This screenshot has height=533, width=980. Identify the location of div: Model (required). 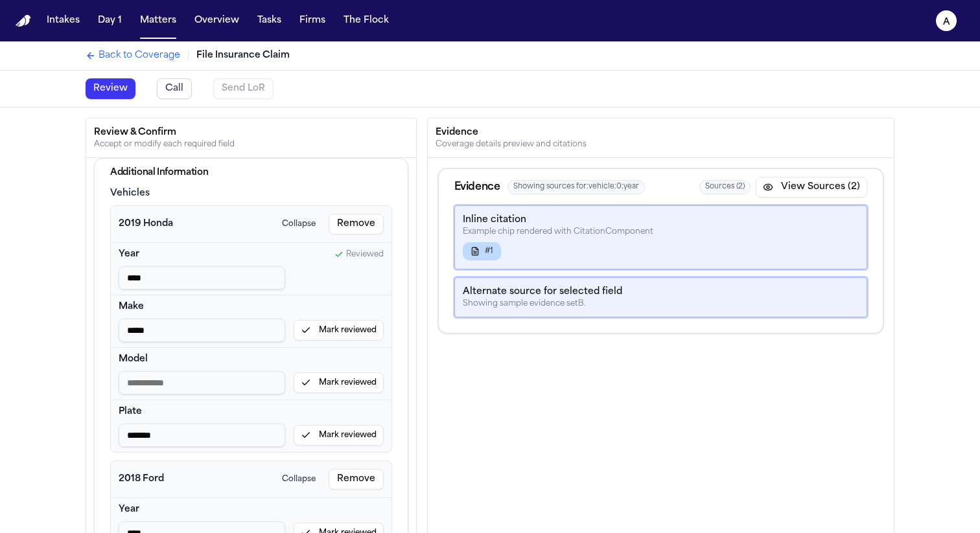
(251, 374).